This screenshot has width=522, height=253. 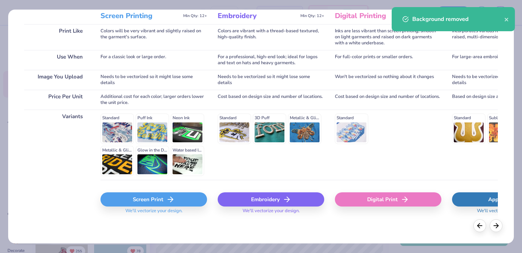 What do you see at coordinates (154, 100) in the screenshot?
I see `div: Additional cost for each color; larger orders lower the unit price.` at bounding box center [154, 100].